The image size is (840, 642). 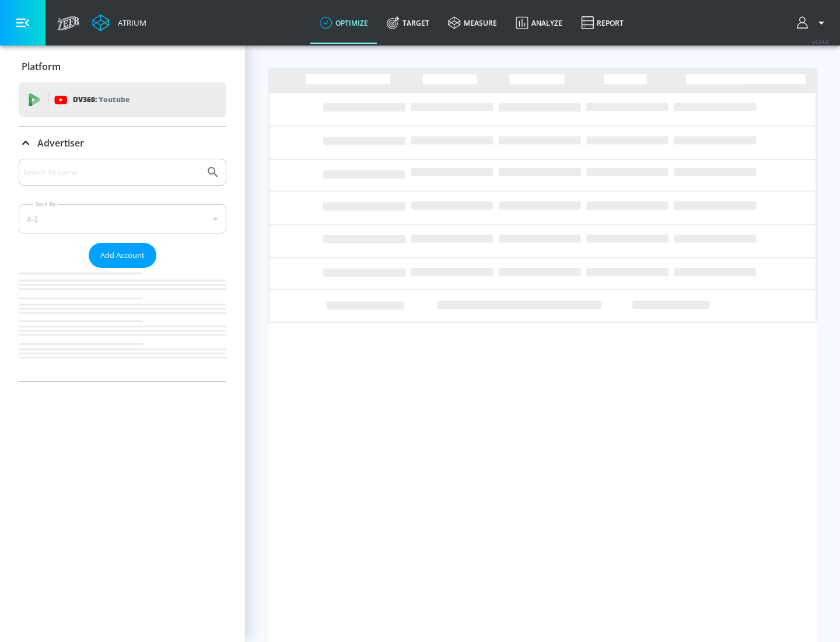 What do you see at coordinates (41, 66) in the screenshot?
I see `p: Platform` at bounding box center [41, 66].